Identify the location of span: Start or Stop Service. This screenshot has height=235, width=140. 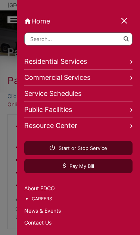
(78, 148).